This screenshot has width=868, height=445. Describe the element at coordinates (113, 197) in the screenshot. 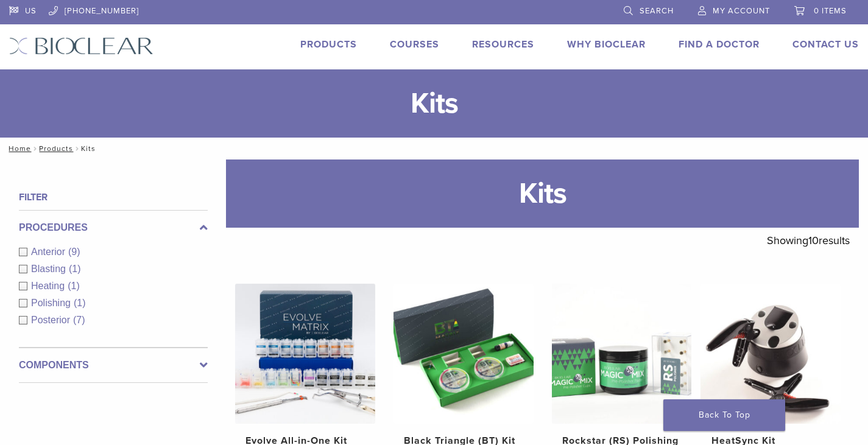

I see `h4: Filter` at that location.